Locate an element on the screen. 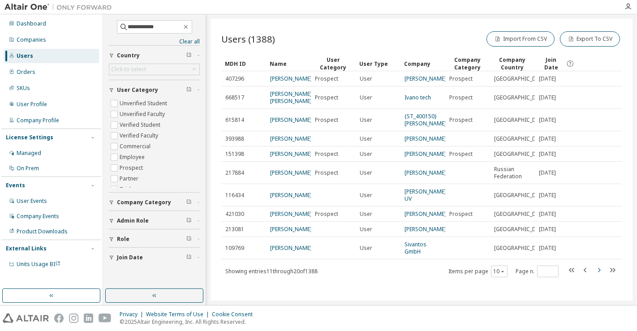 The width and height of the screenshot is (637, 331). div: Website Terms of Use is located at coordinates (179, 314).